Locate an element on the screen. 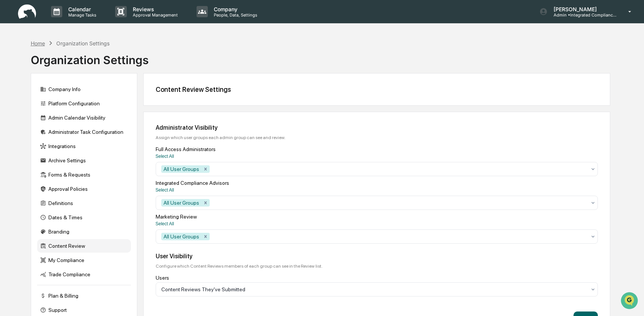 The height and width of the screenshot is (316, 644). p: Reviews is located at coordinates (154, 9).